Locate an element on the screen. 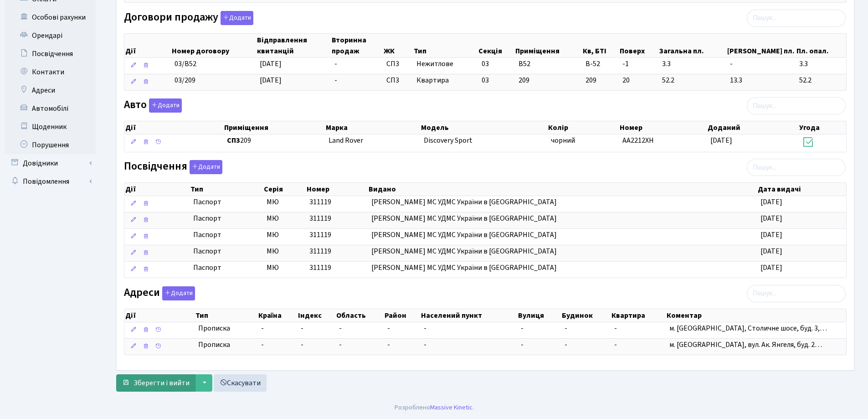 This screenshot has width=868, height=419. span: Нежитлове is located at coordinates (445, 64).